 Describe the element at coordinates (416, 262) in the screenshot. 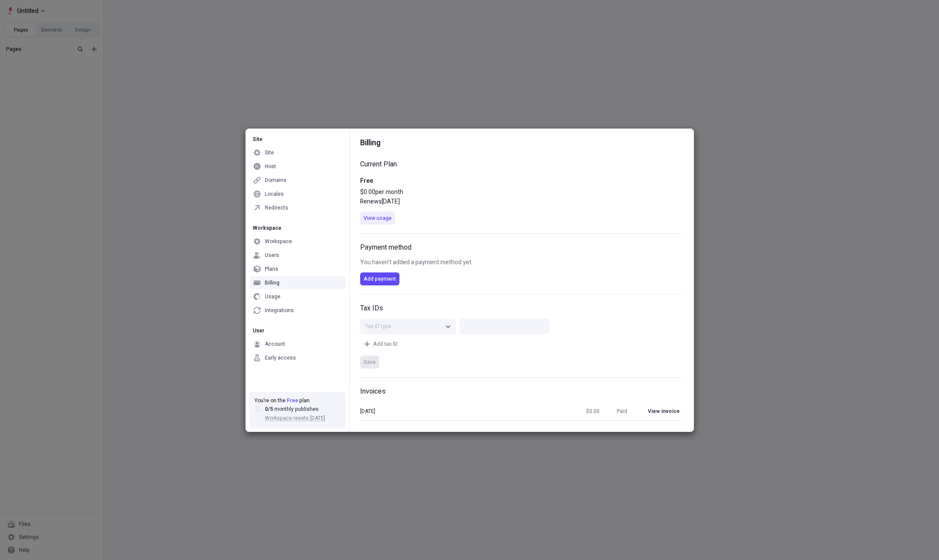

I see `span: You haven’t added a payment method yet` at that location.